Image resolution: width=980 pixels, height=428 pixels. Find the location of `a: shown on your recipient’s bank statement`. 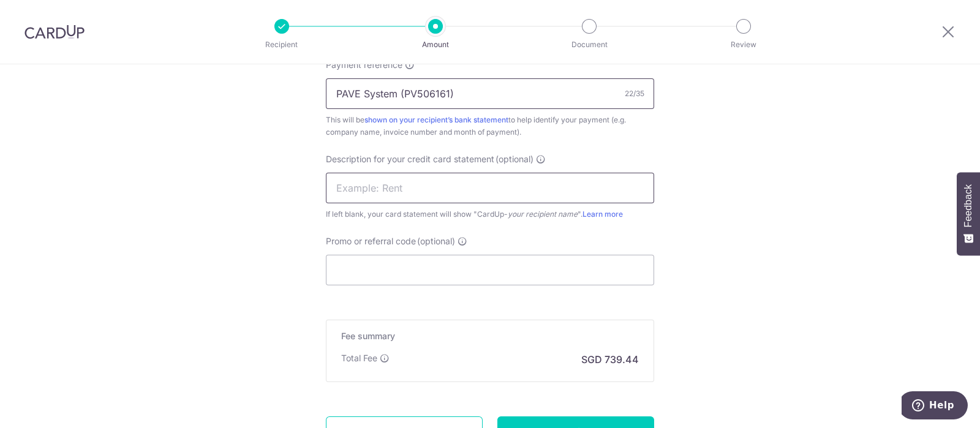

a: shown on your recipient’s bank statement is located at coordinates (436, 120).